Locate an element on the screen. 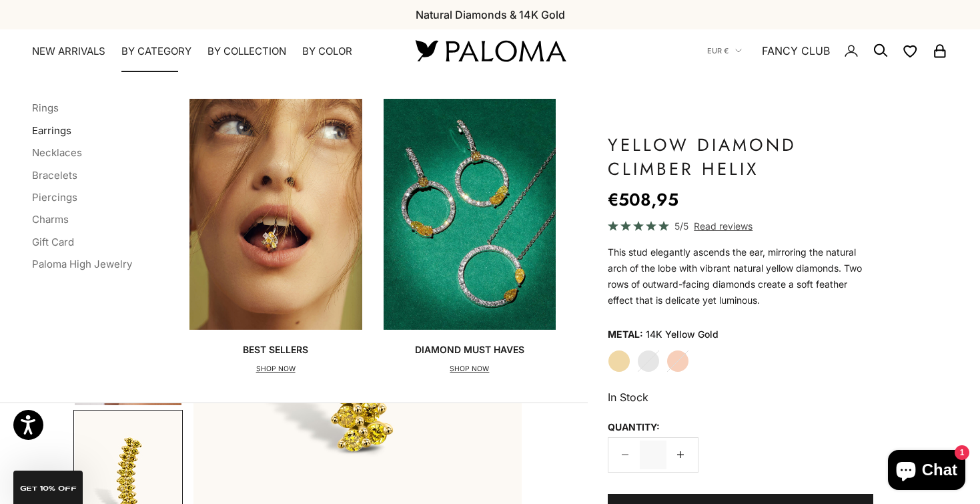 The width and height of the screenshot is (980, 504). p: This stud elegantly ascends the ear, mirroring the natural arch of the lobe with vibrant natural ... is located at coordinates (741, 277).